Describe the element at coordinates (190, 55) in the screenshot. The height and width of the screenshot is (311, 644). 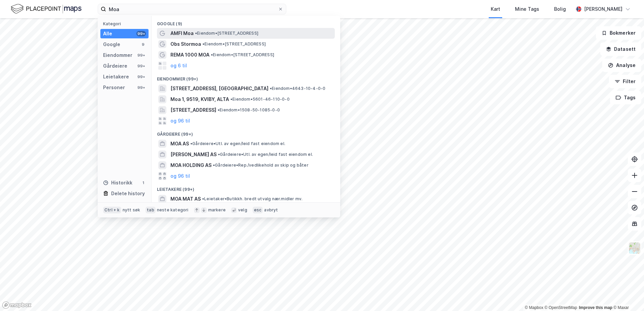
I see `span: REMA 1000 MOA` at that location.